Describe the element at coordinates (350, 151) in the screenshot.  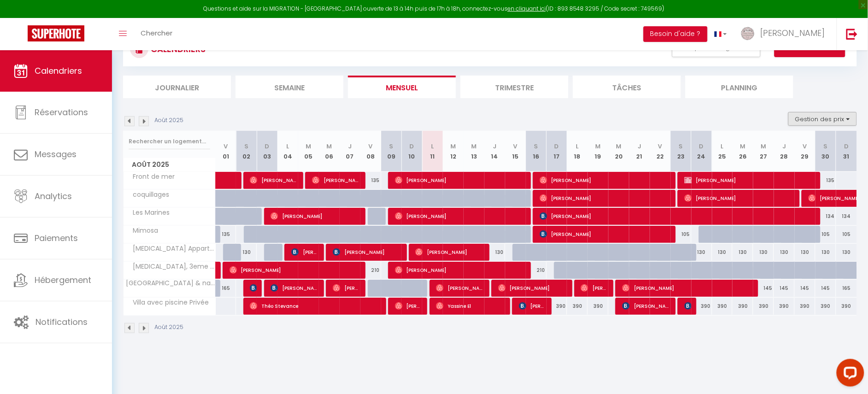
I see `th: 07` at that location.